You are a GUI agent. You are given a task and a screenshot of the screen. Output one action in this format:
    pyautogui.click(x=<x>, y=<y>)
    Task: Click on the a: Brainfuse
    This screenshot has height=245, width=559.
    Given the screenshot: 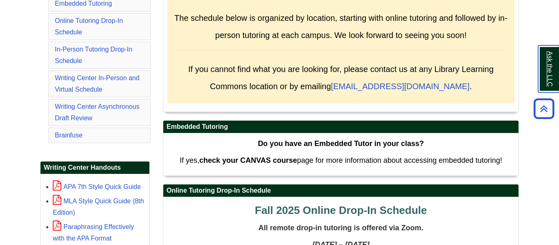 What is the action you would take?
    pyautogui.click(x=69, y=135)
    